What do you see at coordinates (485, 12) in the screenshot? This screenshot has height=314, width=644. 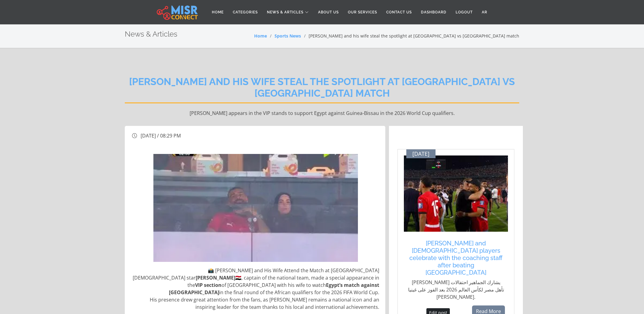 I see `a: AR` at bounding box center [485, 12].